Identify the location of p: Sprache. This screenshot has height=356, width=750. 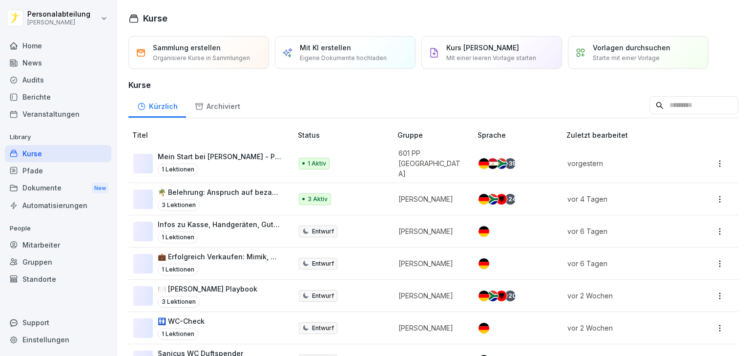
(520, 135).